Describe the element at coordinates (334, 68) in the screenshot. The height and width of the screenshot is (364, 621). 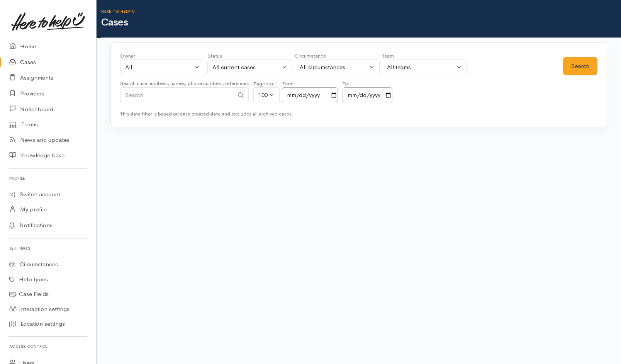
I see `div: All circumstances` at that location.